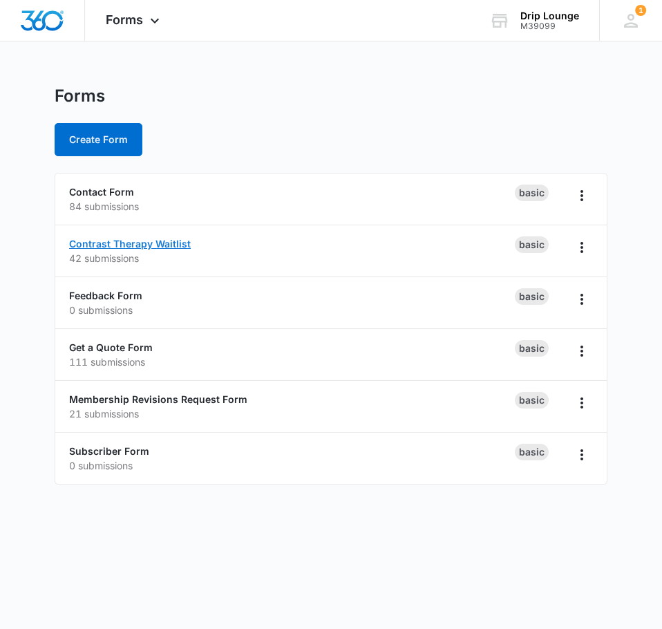 Image resolution: width=662 pixels, height=629 pixels. I want to click on h1: Forms, so click(79, 96).